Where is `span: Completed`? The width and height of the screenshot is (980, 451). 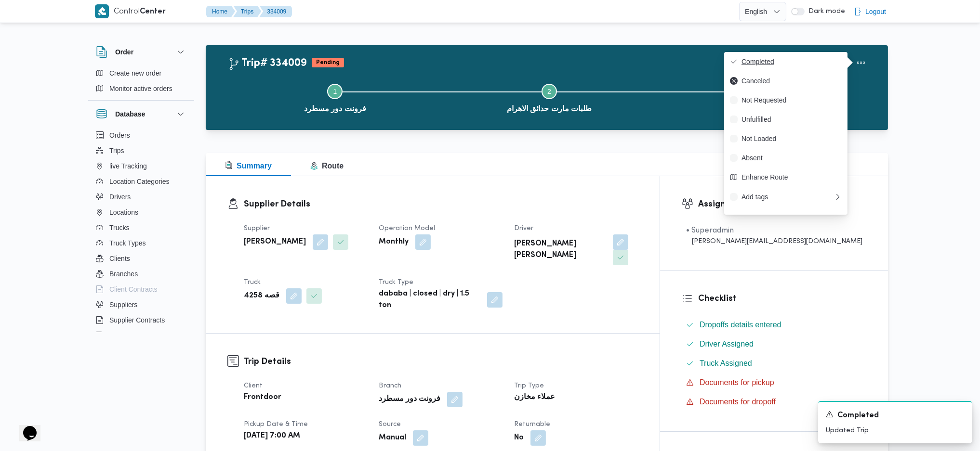 span: Completed is located at coordinates (858, 416).